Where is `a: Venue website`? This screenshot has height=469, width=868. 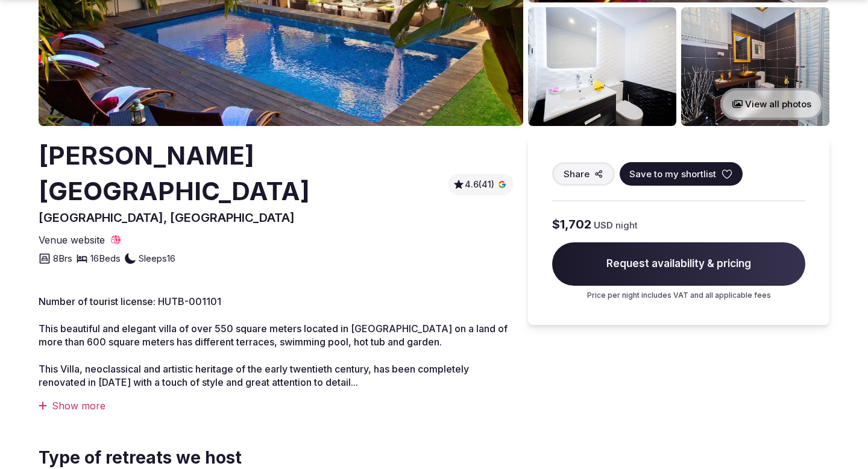 a: Venue website is located at coordinates (80, 240).